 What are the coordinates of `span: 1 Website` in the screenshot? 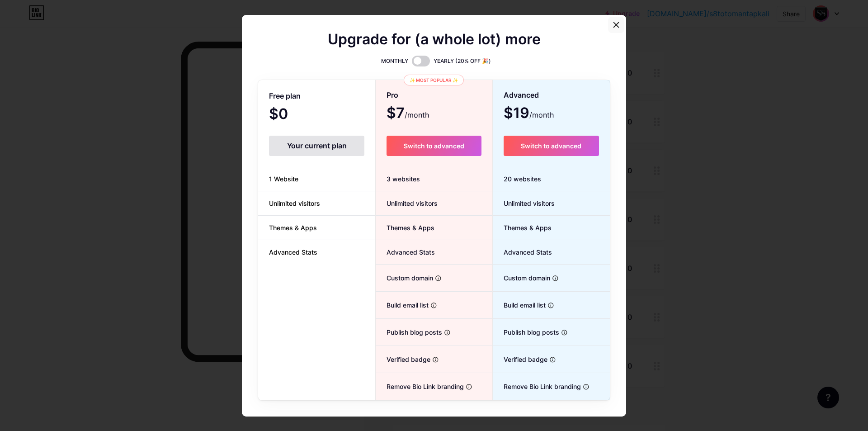 It's located at (283, 178).